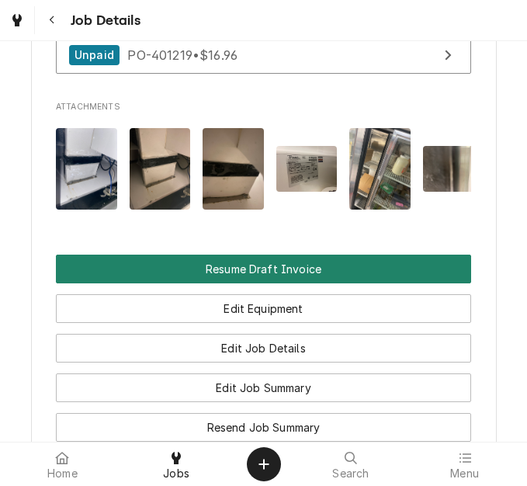  What do you see at coordinates (17, 20) in the screenshot?
I see `a: Go to Jobs` at bounding box center [17, 20].